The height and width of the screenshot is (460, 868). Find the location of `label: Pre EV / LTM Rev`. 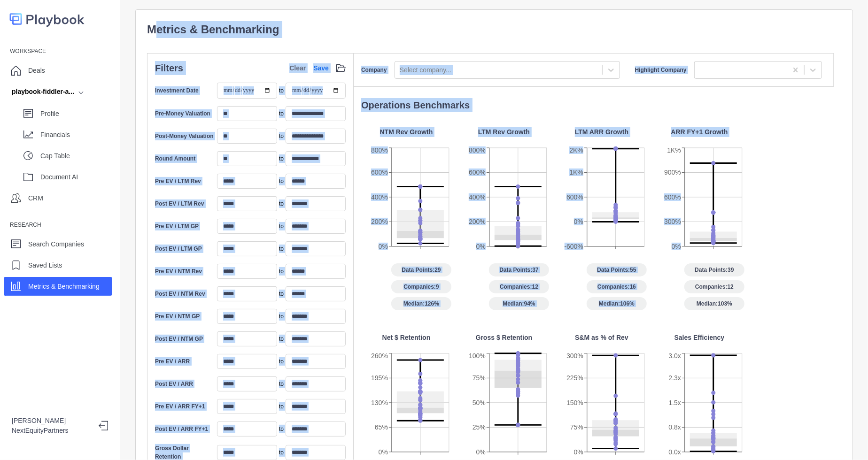

label: Pre EV / LTM Rev is located at coordinates (178, 181).